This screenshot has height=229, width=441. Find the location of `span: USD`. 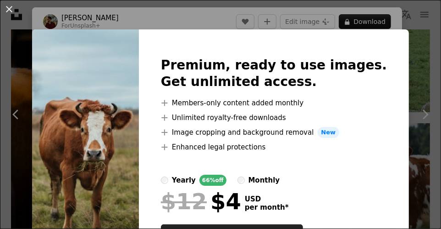

span: USD is located at coordinates (267, 199).